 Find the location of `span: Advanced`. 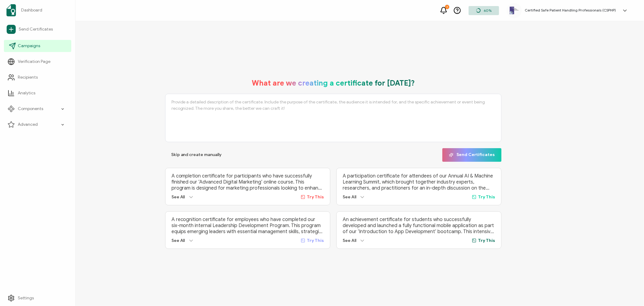

span: Advanced is located at coordinates (28, 124).